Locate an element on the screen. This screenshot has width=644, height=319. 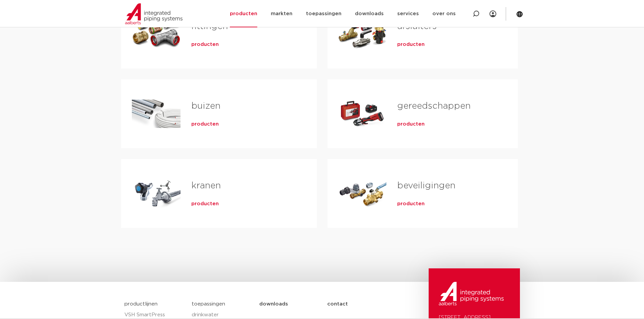
a: contact is located at coordinates (361, 304).